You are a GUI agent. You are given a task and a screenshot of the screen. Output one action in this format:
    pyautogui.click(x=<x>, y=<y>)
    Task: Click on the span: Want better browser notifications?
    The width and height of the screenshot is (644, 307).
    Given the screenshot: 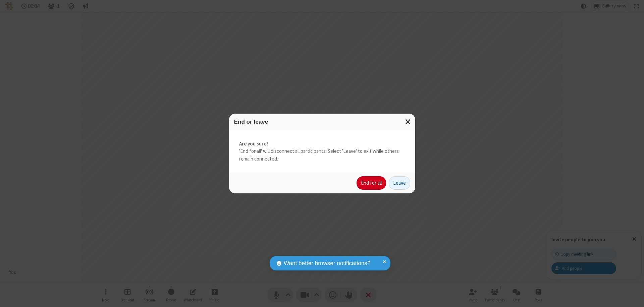 What is the action you would take?
    pyautogui.click(x=327, y=264)
    